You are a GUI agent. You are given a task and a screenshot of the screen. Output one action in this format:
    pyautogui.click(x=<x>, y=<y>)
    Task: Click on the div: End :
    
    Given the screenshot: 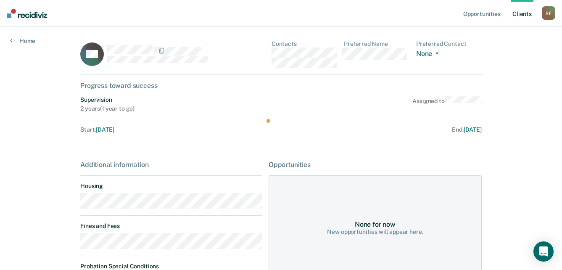 What is the action you would take?
    pyautogui.click(x=383, y=129)
    